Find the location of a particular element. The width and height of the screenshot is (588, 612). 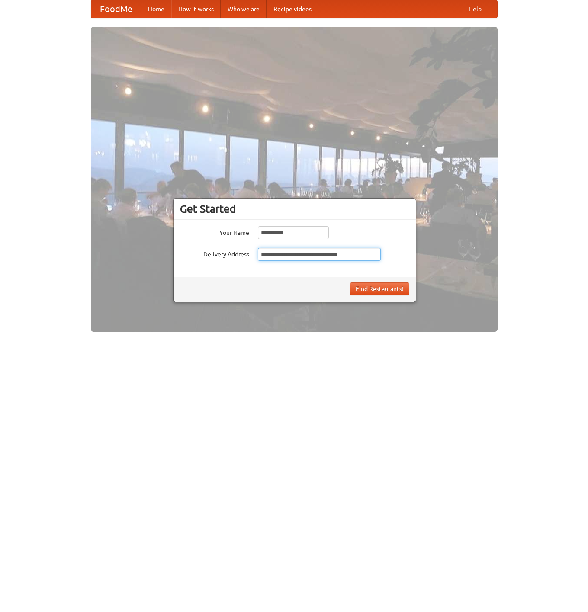

a: FoodMe is located at coordinates (116, 9).